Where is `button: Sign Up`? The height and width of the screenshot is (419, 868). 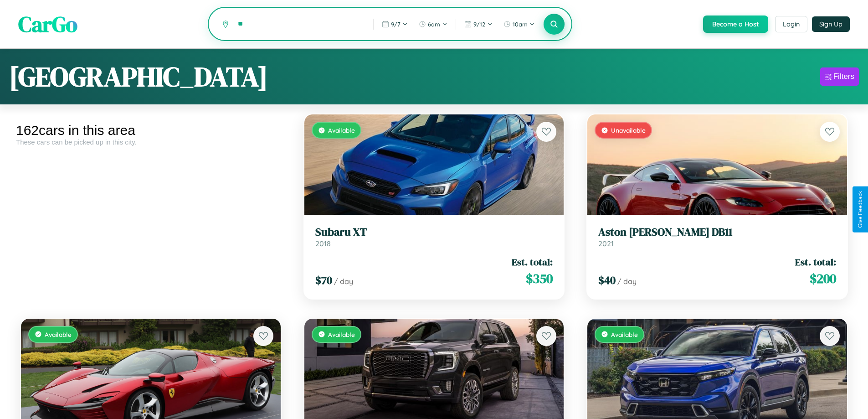 button: Sign Up is located at coordinates (831, 24).